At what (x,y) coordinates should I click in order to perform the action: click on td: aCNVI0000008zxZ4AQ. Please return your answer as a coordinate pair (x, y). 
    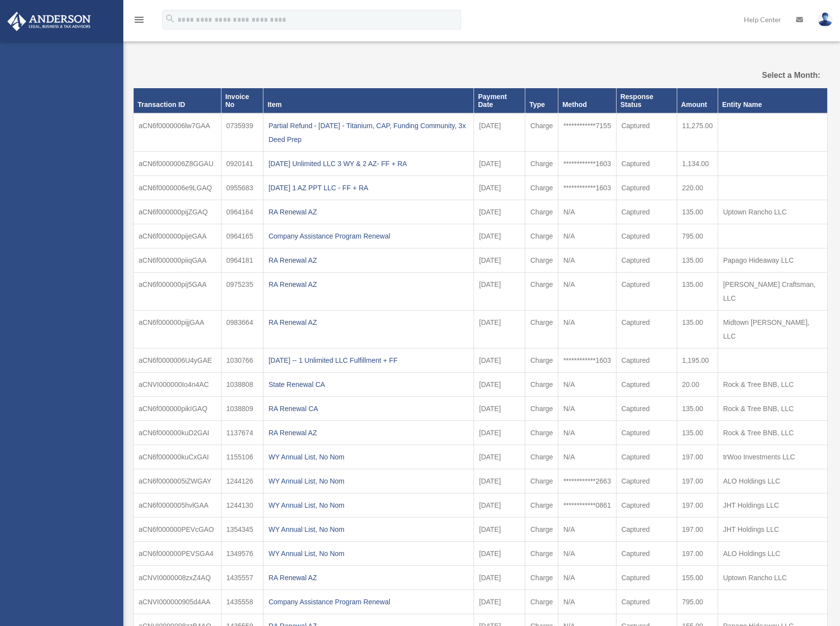
    Looking at the image, I should click on (177, 578).